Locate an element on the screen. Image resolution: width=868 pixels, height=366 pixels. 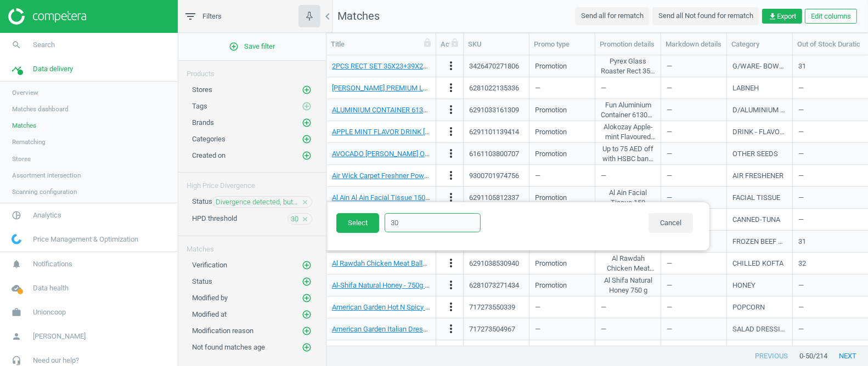
img: wGWNvw8QSZomAAAAABJRU5ErkJggg== is located at coordinates (17, 239).